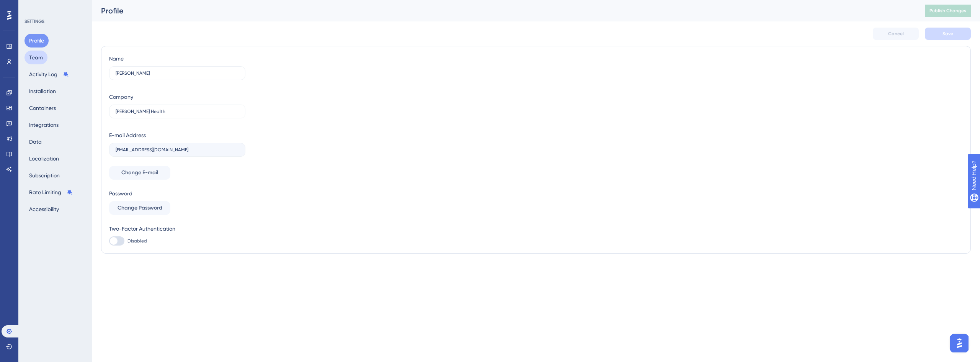 The image size is (980, 362). What do you see at coordinates (51, 192) in the screenshot?
I see `button: Rate Limiting` at bounding box center [51, 192].